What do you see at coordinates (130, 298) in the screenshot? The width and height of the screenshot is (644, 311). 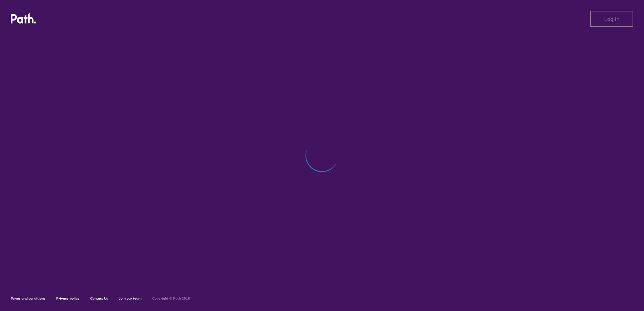 I see `a: Join our team` at bounding box center [130, 298].